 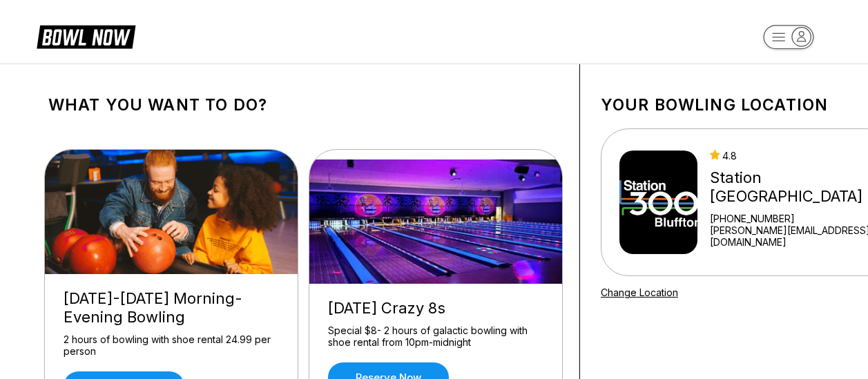 I want to click on img: Station 300 Bluffton, so click(x=658, y=202).